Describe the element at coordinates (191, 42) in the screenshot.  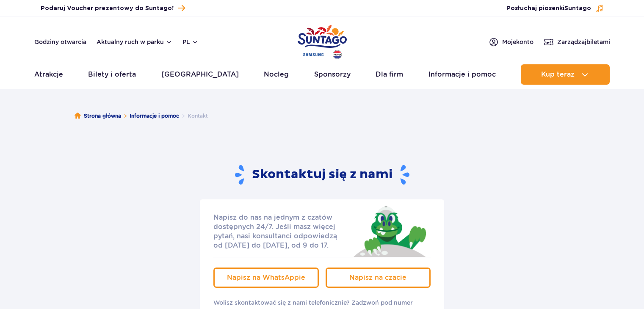
I see `button: pl` at that location.